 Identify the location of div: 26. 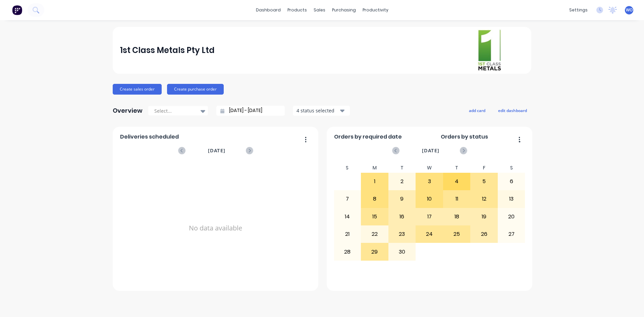
(484, 234).